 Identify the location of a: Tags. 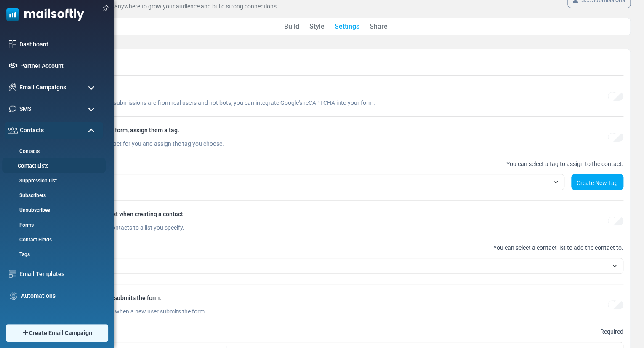
(53, 254).